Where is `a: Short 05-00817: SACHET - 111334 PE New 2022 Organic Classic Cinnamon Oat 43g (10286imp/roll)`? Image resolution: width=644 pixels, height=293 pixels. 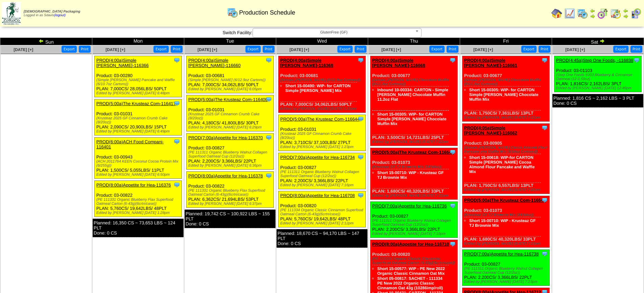 a: Short 05-00817: SACHET - 111334 PE New 2022 Organic Classic Cinnamon Oat 43g (10286imp/roll) is located at coordinates (410, 283).